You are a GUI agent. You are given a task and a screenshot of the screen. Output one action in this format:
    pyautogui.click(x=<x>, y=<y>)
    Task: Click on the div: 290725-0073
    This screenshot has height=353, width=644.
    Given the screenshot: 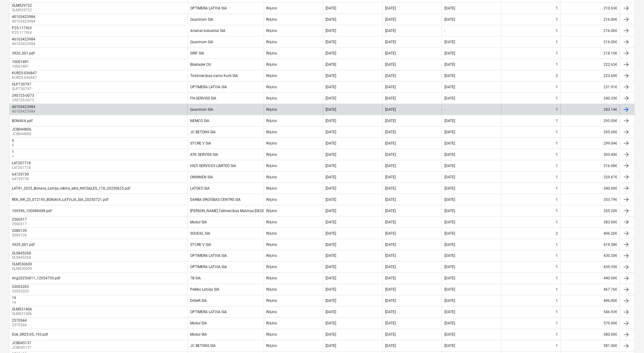 What is the action you would take?
    pyautogui.click(x=23, y=96)
    